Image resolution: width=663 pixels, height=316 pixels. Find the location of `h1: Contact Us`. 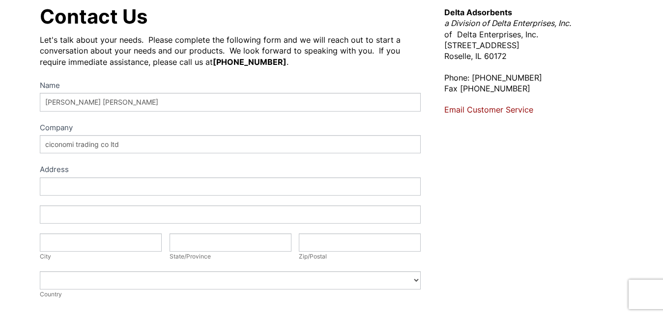

h1: Contact Us is located at coordinates (230, 17).